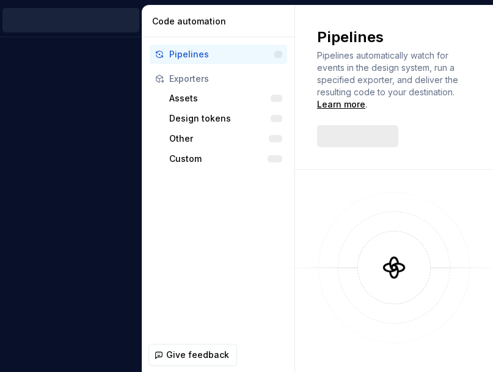 The image size is (493, 372). What do you see at coordinates (225, 139) in the screenshot?
I see `a: Other` at bounding box center [225, 139].